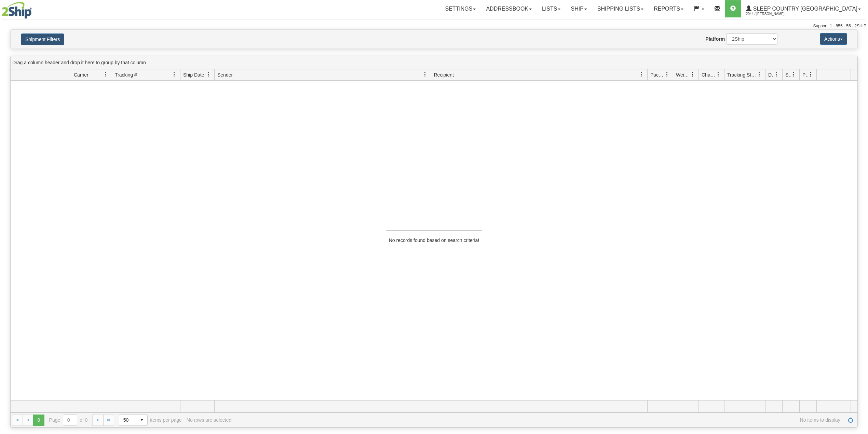 This screenshot has width=868, height=434. What do you see at coordinates (851, 420) in the screenshot?
I see `a: Refresh` at bounding box center [851, 420].